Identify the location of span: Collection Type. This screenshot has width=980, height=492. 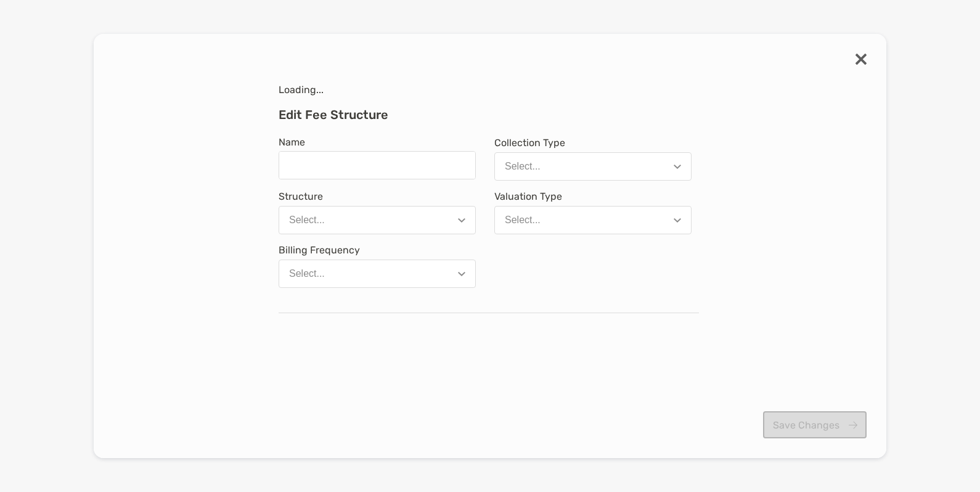
(593, 142).